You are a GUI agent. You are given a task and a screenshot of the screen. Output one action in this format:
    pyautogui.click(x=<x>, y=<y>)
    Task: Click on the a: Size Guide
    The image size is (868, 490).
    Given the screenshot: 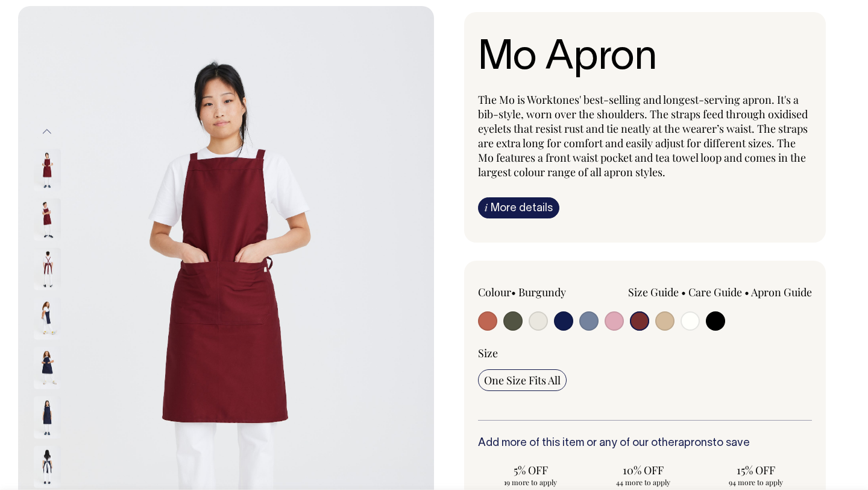 What is the action you would take?
    pyautogui.click(x=654, y=292)
    